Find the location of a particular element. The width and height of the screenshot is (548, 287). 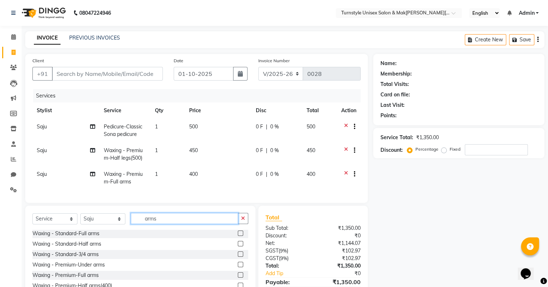

span: Pedicure-Classic Sona pedicure is located at coordinates (123, 130).